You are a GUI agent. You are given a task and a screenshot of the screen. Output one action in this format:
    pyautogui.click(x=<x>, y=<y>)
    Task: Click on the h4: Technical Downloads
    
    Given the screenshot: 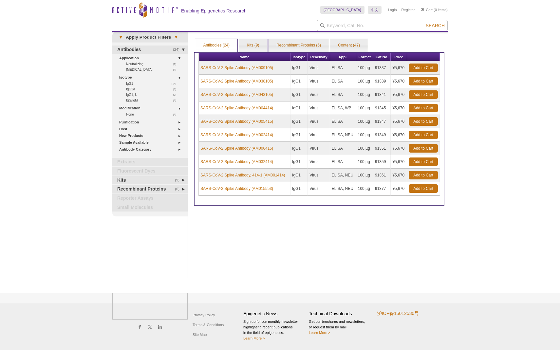 What is the action you would take?
    pyautogui.click(x=340, y=314)
    